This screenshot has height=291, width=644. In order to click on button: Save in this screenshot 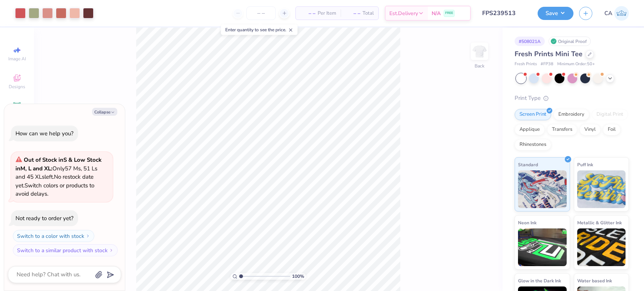, I will do `click(555, 13)`.